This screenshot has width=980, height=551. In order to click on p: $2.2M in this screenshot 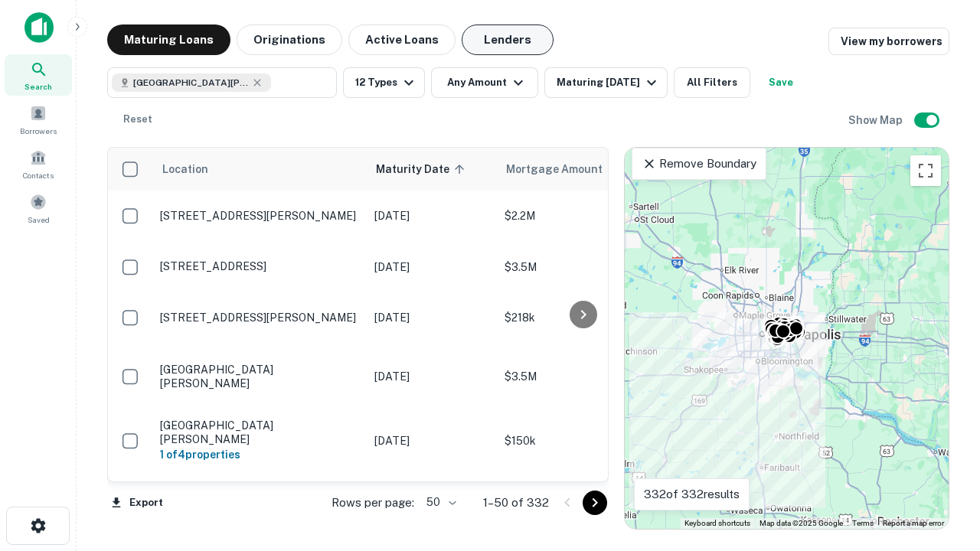, I will do `click(581, 216)`.